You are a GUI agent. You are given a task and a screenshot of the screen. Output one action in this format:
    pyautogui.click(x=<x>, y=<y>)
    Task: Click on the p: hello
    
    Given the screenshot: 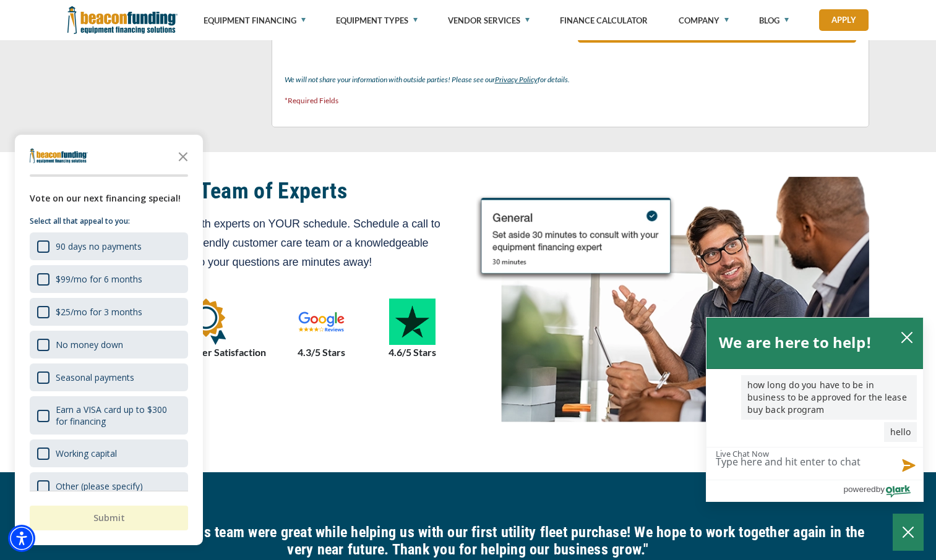 What is the action you would take?
    pyautogui.click(x=901, y=432)
    